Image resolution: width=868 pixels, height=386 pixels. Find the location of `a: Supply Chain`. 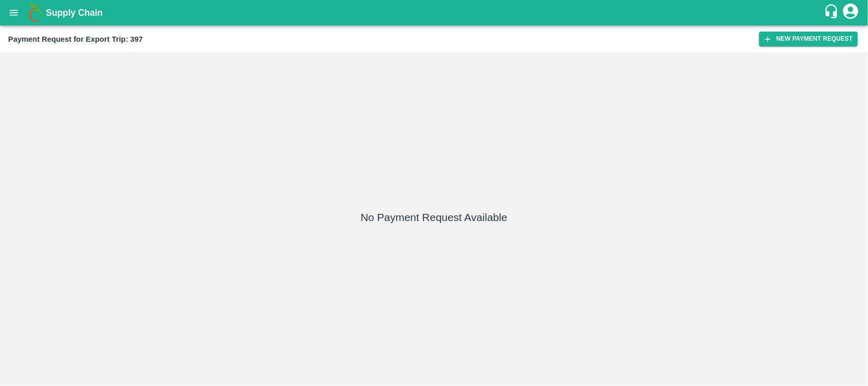

a: Supply Chain is located at coordinates (435, 13).